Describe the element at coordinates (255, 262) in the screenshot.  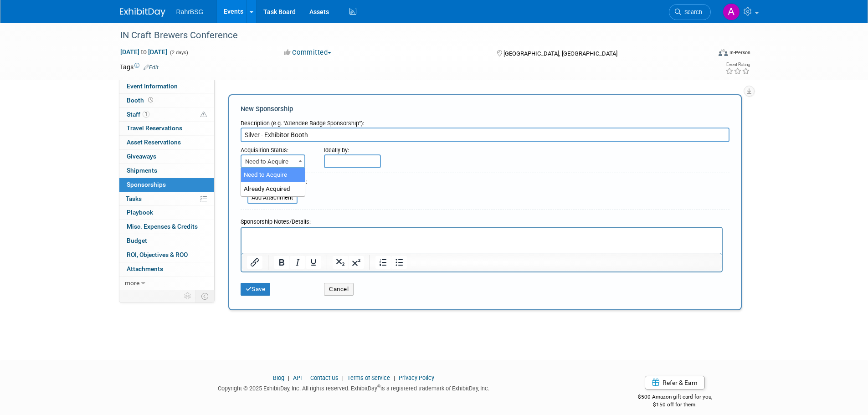
I see `button: Insert/edit link` at that location.